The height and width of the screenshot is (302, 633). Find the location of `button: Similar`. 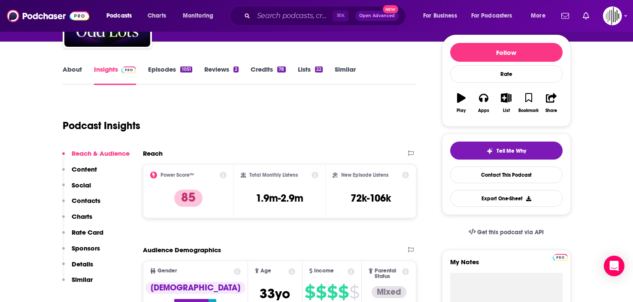

button: Similar is located at coordinates (77, 283).